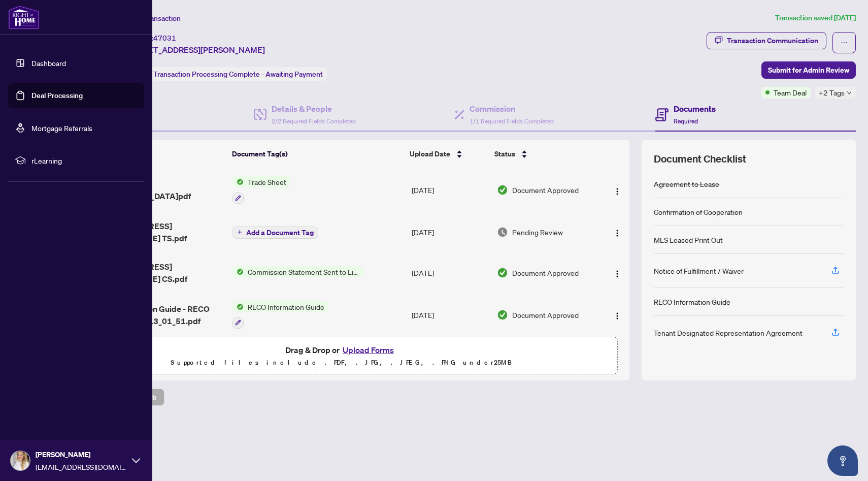 Image resolution: width=868 pixels, height=481 pixels. Describe the element at coordinates (285, 307) in the screenshot. I see `span: RECO Information Guide` at that location.